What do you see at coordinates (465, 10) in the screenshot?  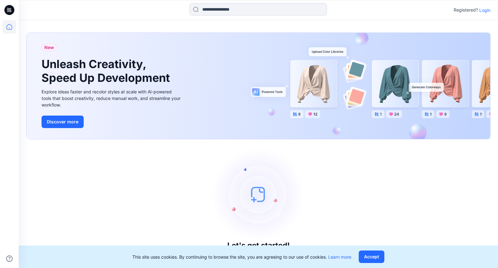 I see `p: Registered?` at bounding box center [465, 10].